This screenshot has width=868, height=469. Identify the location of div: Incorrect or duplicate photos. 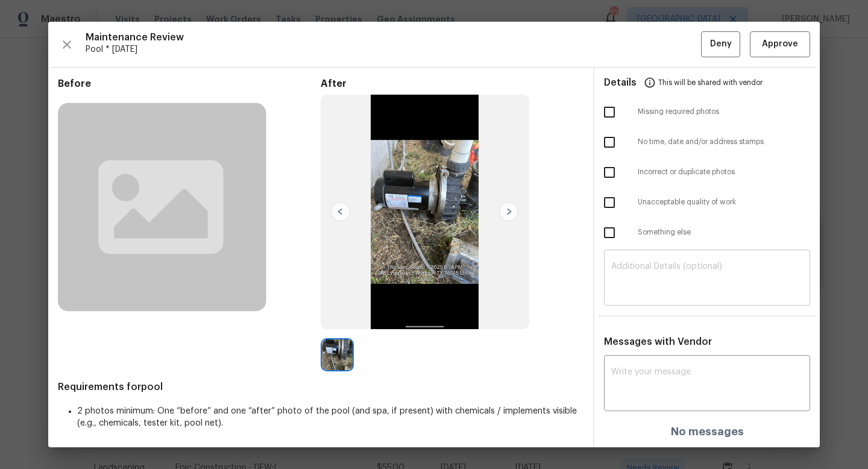
(707, 172).